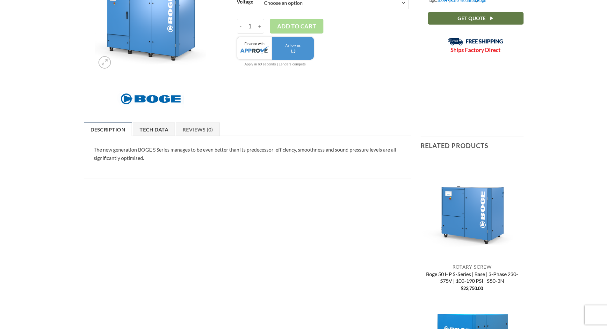  I want to click on a: Get Quote, so click(476, 18).